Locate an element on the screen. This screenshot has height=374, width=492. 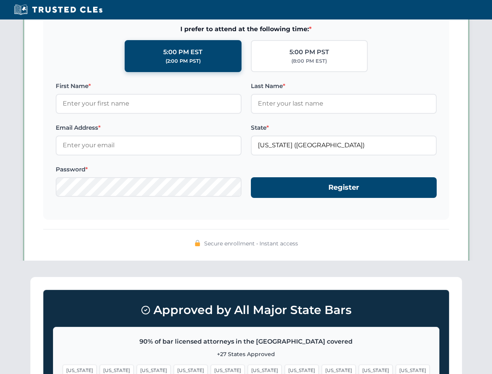
h3: Approved by All Major State Bars is located at coordinates (246, 310).